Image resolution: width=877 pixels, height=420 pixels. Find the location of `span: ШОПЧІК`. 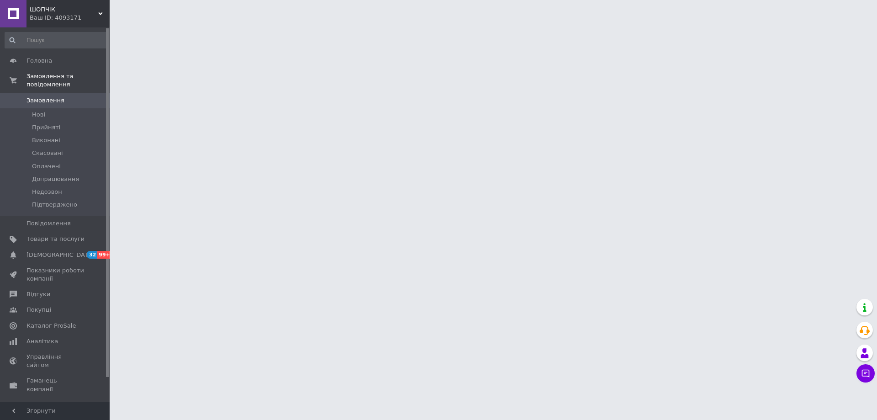

span: ШОПЧІК is located at coordinates (64, 10).